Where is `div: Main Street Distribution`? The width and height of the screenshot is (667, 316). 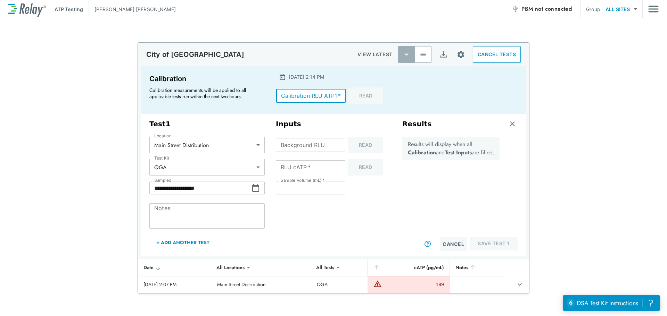 div: Main Street Distribution is located at coordinates (207, 145).